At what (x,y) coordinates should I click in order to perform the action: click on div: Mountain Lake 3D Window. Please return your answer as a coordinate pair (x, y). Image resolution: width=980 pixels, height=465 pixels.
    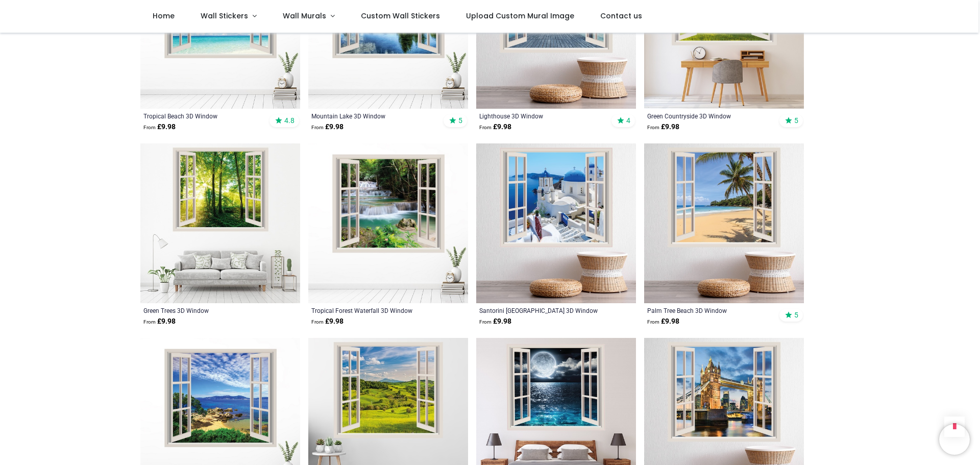
    Looking at the image, I should click on (373, 116).